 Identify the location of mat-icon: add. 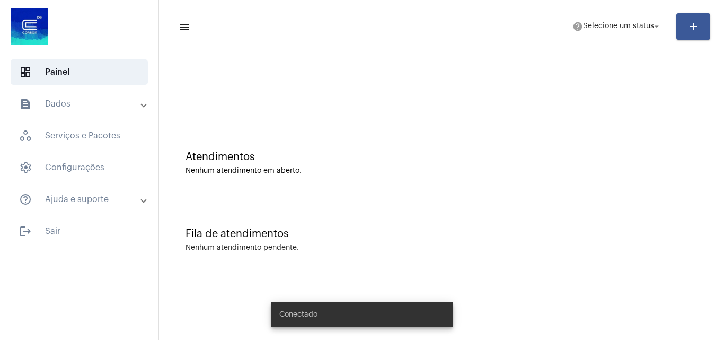
(693, 26).